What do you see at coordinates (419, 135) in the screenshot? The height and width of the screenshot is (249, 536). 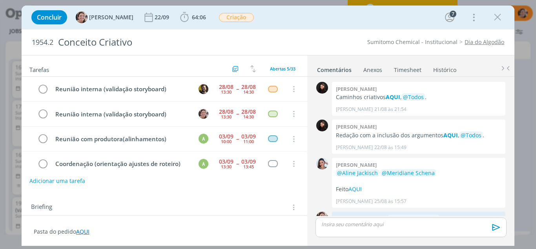 I see `p: Redação com a inclusão dos argumentos , .` at bounding box center [419, 135].